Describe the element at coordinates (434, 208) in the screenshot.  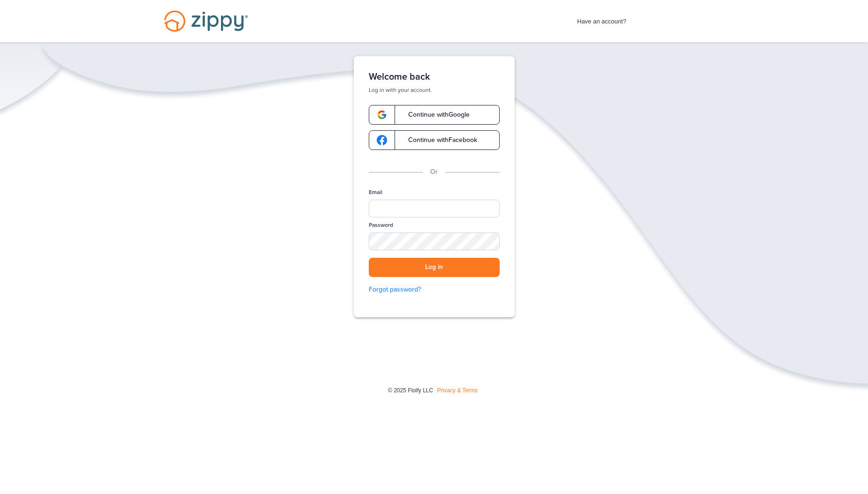
I see `input: Email` at that location.